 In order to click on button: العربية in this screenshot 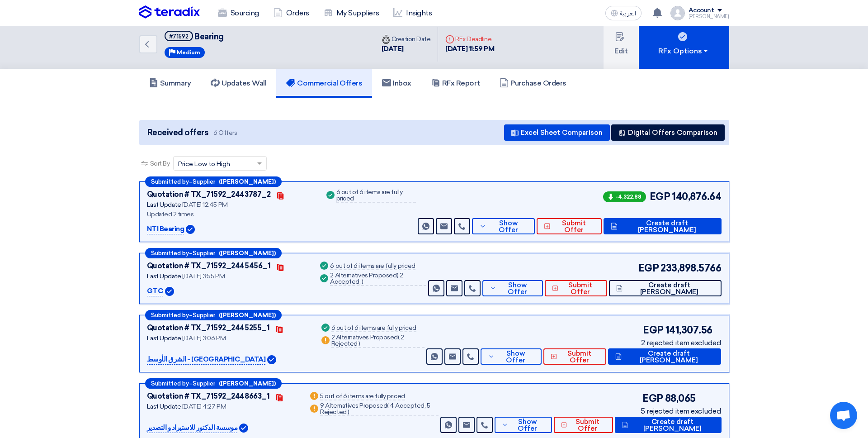, I will do `click(623, 13)`.